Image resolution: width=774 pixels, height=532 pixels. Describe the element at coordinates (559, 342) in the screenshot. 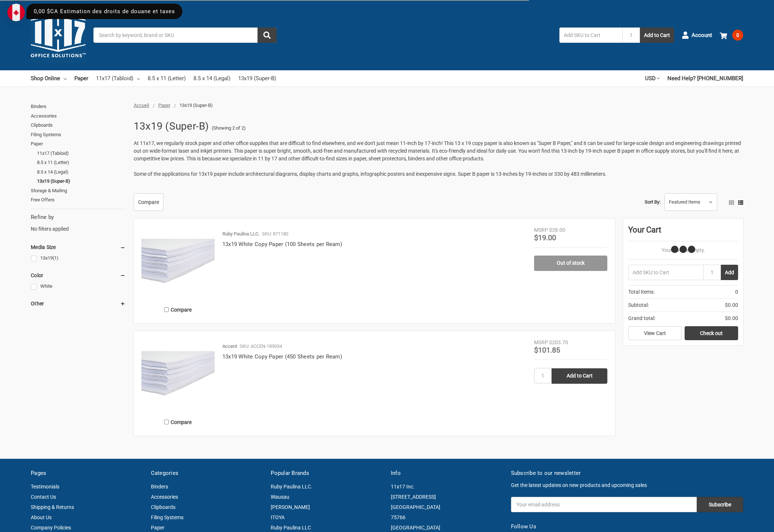

I see `span: $203.70` at that location.